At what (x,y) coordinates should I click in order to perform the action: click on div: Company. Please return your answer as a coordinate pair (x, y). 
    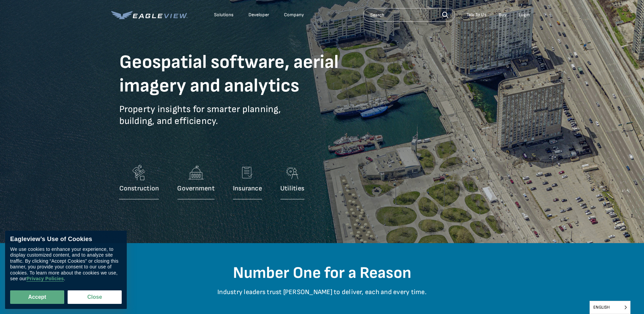
    Looking at the image, I should click on (294, 15).